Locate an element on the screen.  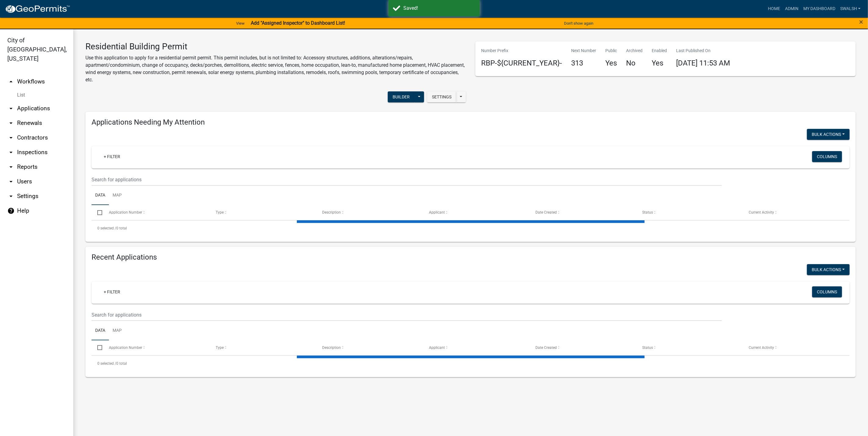
p: Use this application to apply for a residential permit permit. This permit includes, but is not l... is located at coordinates (276, 69).